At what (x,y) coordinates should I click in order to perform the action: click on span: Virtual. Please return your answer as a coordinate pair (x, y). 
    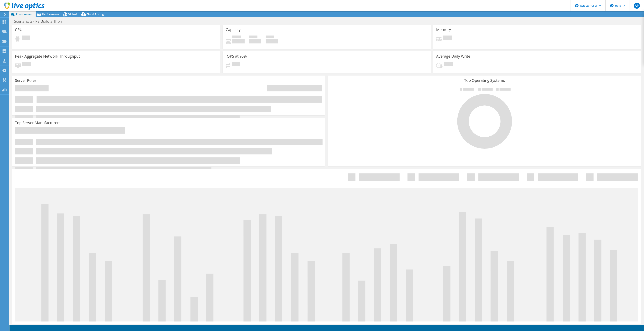
    Looking at the image, I should click on (73, 14).